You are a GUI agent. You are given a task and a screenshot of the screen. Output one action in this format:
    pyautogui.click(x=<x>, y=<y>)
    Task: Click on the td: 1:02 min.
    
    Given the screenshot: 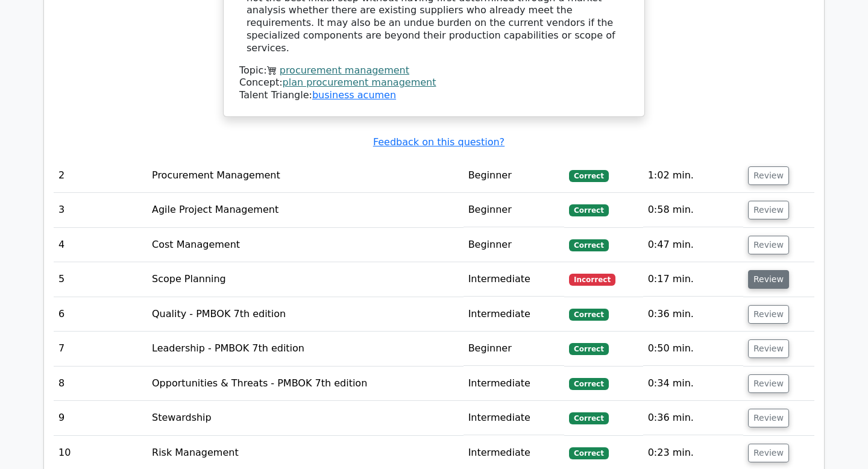 What is the action you would take?
    pyautogui.click(x=693, y=175)
    